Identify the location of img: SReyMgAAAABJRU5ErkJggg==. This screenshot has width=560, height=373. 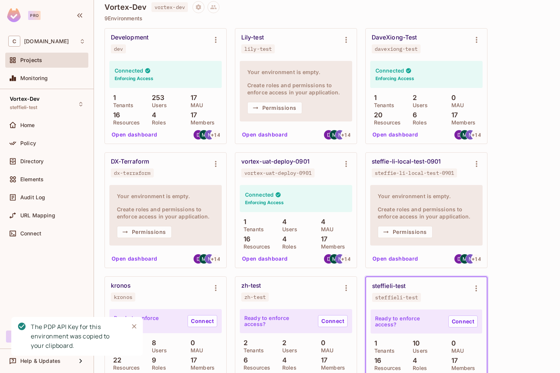
(14, 15).